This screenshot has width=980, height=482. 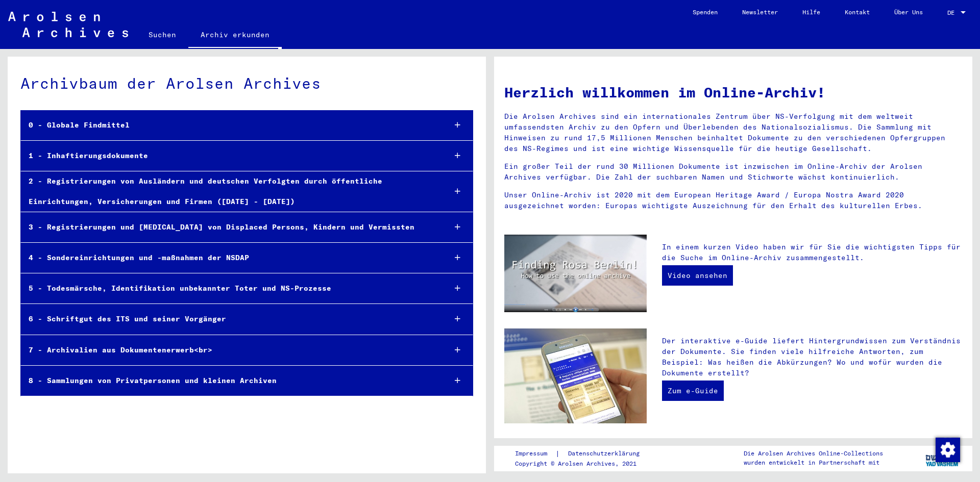 What do you see at coordinates (229, 319) in the screenshot?
I see `div: 6 - Schriftgut des ITS und seiner Vorgänger` at bounding box center [229, 319].